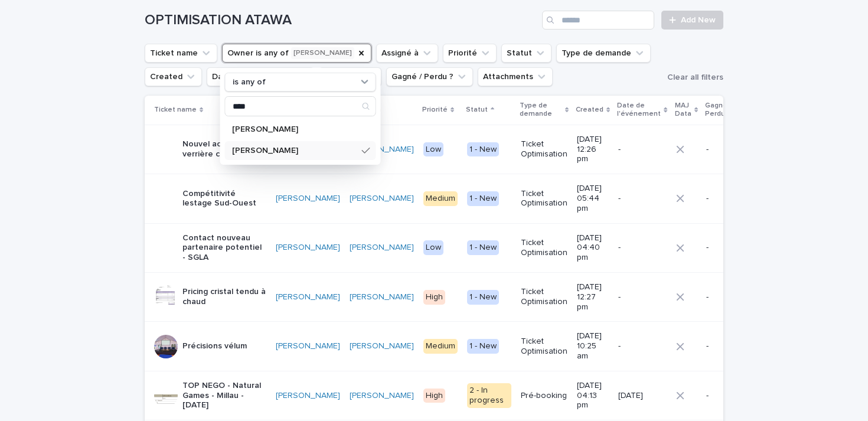 The image size is (868, 421). What do you see at coordinates (719, 110) in the screenshot?
I see `p: Gagné / Perdu ?` at bounding box center [719, 110].